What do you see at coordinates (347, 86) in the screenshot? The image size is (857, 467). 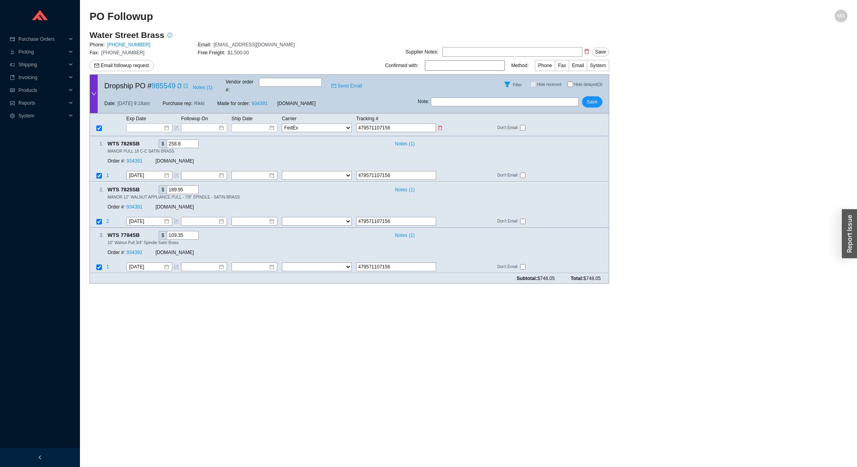 I see `a: mailSend Email` at bounding box center [347, 86].